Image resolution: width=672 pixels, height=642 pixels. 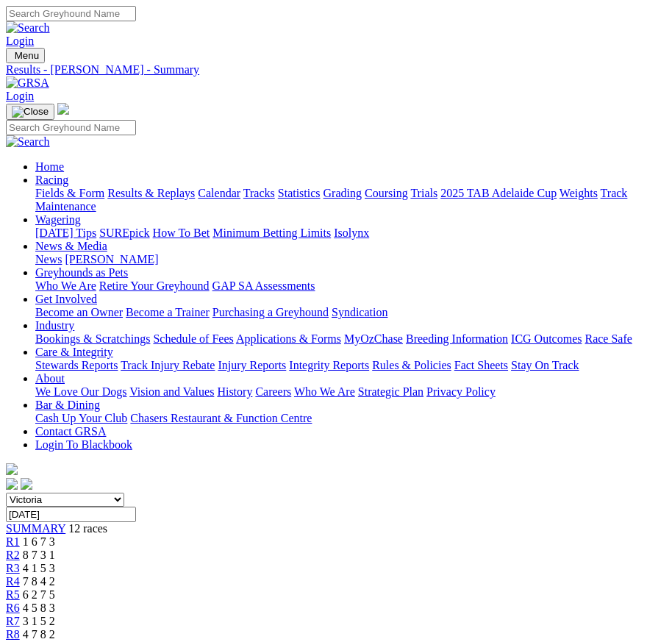 What do you see at coordinates (171, 391) in the screenshot?
I see `a: Vision and Values` at bounding box center [171, 391].